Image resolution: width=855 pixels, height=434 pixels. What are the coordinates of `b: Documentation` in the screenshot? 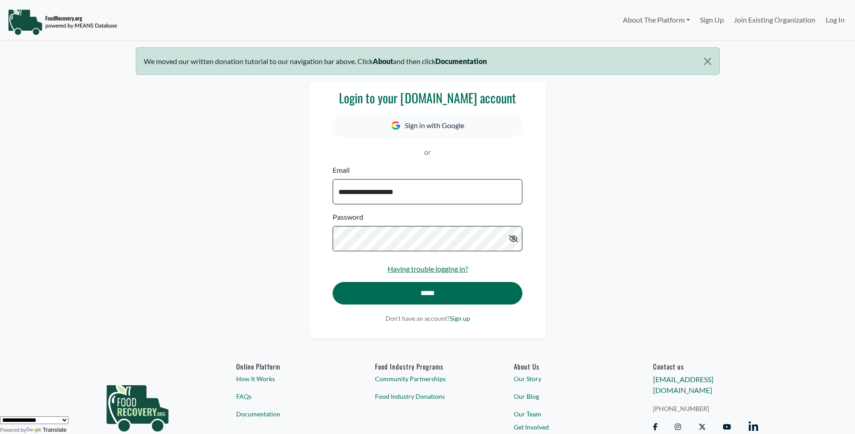 It's located at (461, 61).